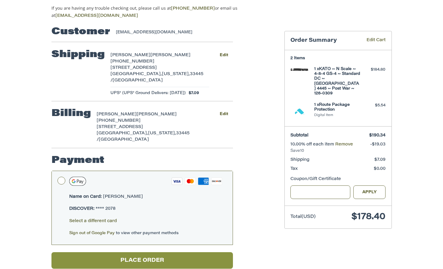  I want to click on span: 33445 /, so click(143, 137).